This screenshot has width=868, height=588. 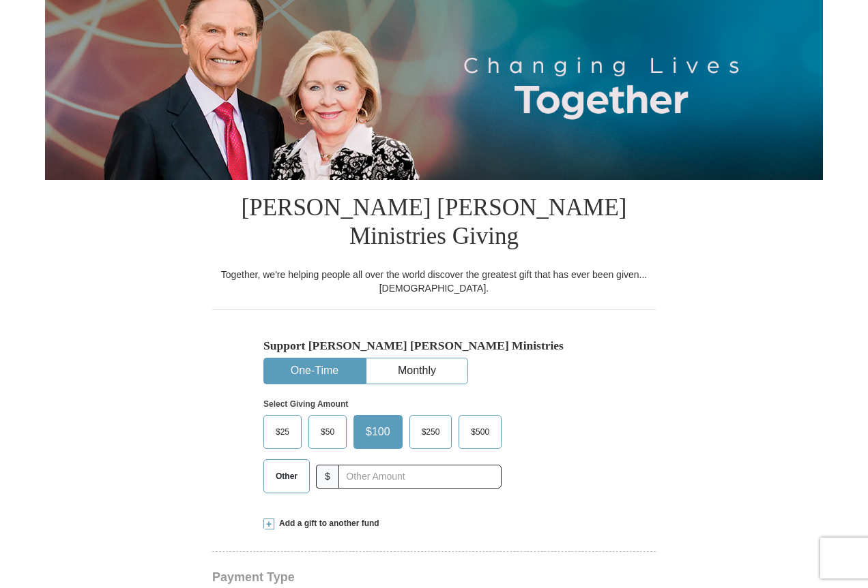 What do you see at coordinates (420, 477) in the screenshot?
I see `input: Other Amount` at bounding box center [420, 477].